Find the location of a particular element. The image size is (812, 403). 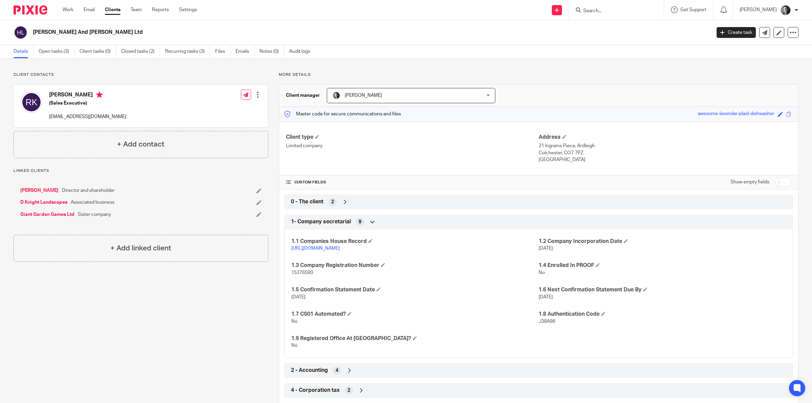

p: More details is located at coordinates (538, 75).